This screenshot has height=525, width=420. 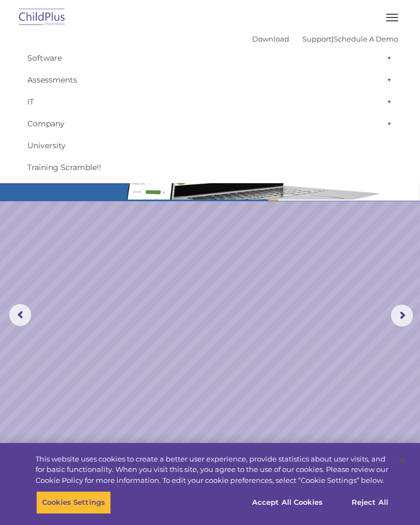 What do you see at coordinates (316, 39) in the screenshot?
I see `a: Support` at bounding box center [316, 39].